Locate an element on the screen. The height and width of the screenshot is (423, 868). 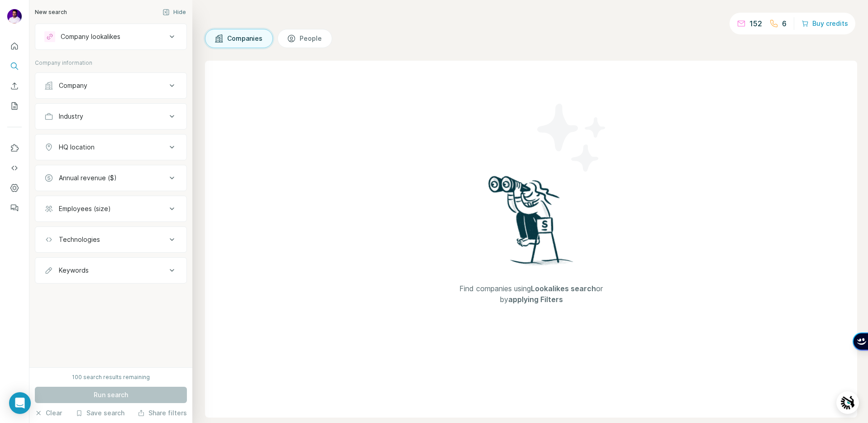
button: My lists is located at coordinates (14, 106).